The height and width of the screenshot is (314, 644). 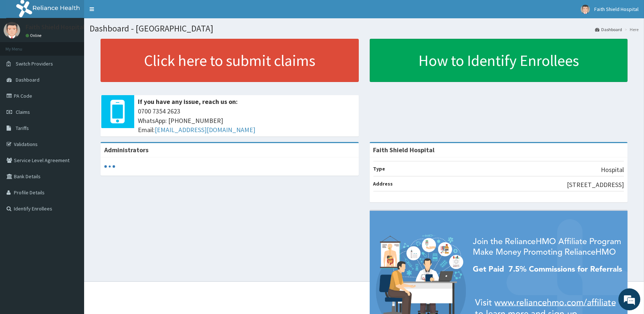 What do you see at coordinates (383, 183) in the screenshot?
I see `b: Address` at bounding box center [383, 183].